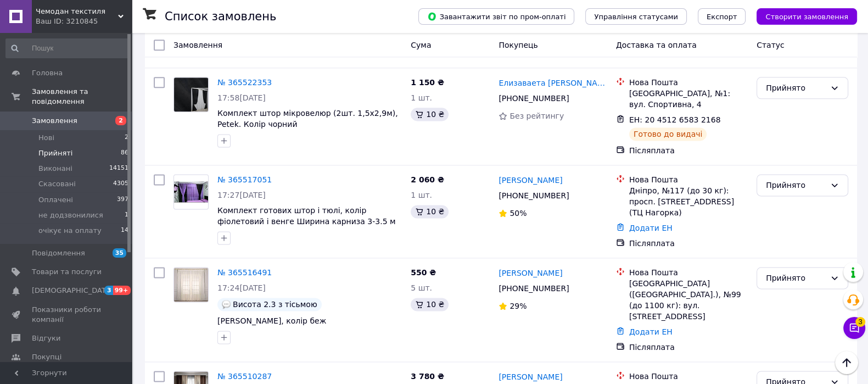 The image size is (868, 384). What do you see at coordinates (125, 231) in the screenshot?
I see `span: 14` at bounding box center [125, 231].